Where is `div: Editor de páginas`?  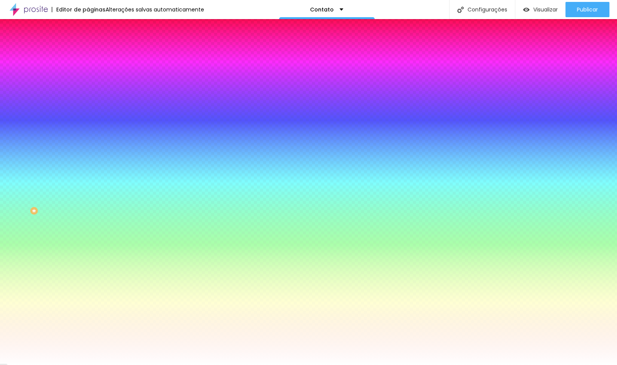
div: Editor de páginas is located at coordinates (78, 10).